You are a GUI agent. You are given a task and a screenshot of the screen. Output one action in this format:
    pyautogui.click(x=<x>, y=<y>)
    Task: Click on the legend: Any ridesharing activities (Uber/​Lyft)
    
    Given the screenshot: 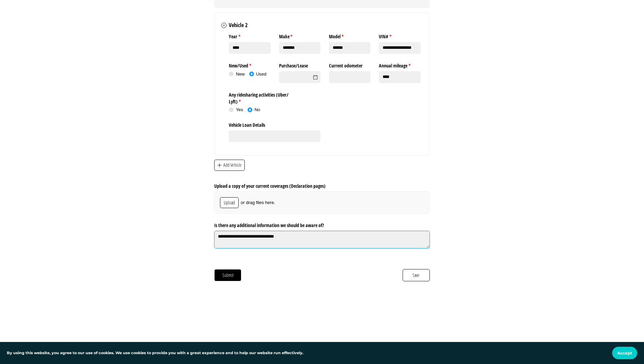 What is the action you would take?
    pyautogui.click(x=262, y=97)
    